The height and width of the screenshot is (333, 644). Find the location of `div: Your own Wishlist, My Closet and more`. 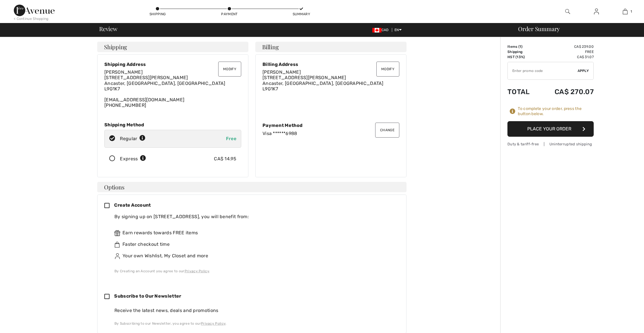

div: Your own Wishlist, My Closet and more is located at coordinates (255, 256).